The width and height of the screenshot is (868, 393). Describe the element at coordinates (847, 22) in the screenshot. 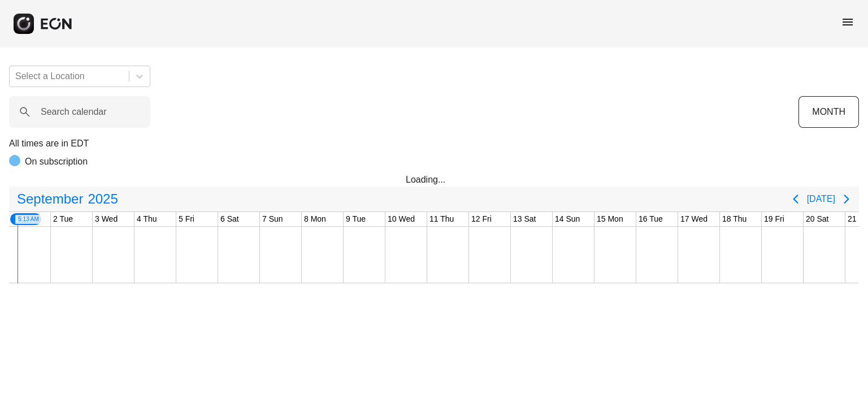

I see `span: menu` at that location.